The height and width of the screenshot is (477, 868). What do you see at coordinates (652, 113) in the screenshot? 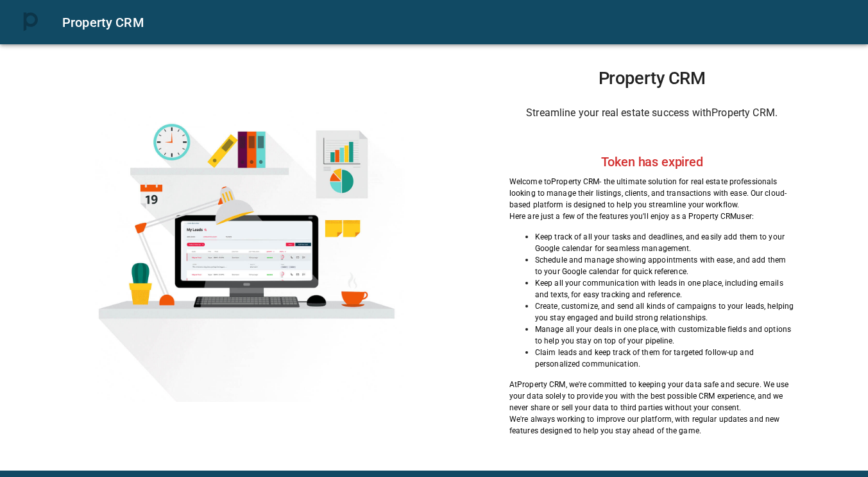
I see `h6: Streamline your real estate success with Property CRM .` at bounding box center [652, 113].